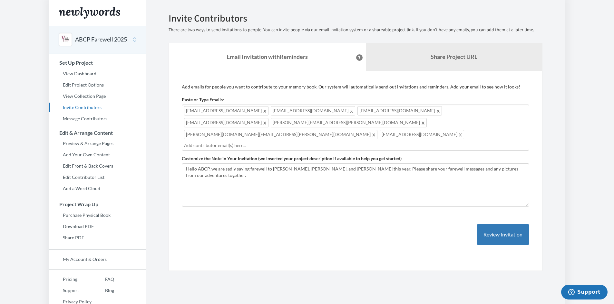  I want to click on b: Share Project URL, so click(454, 57).